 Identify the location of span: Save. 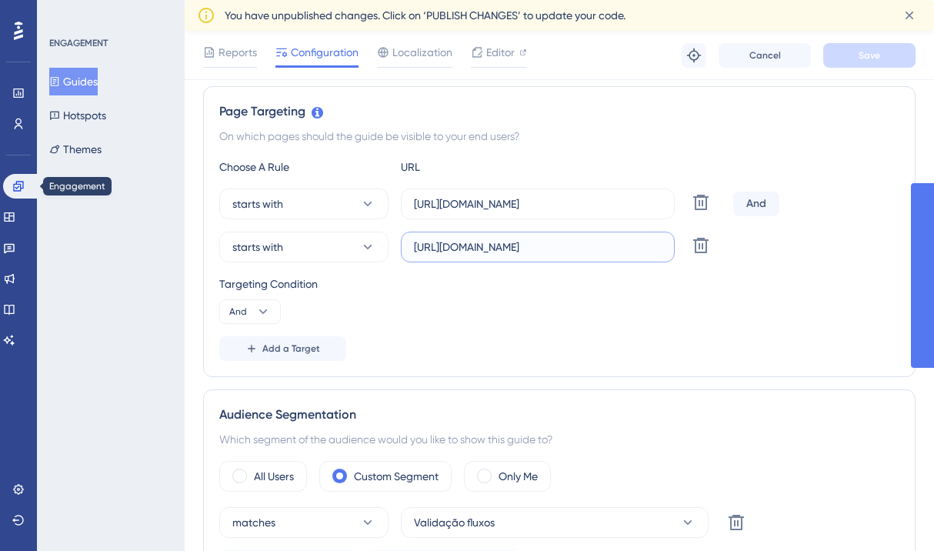
(869, 55).